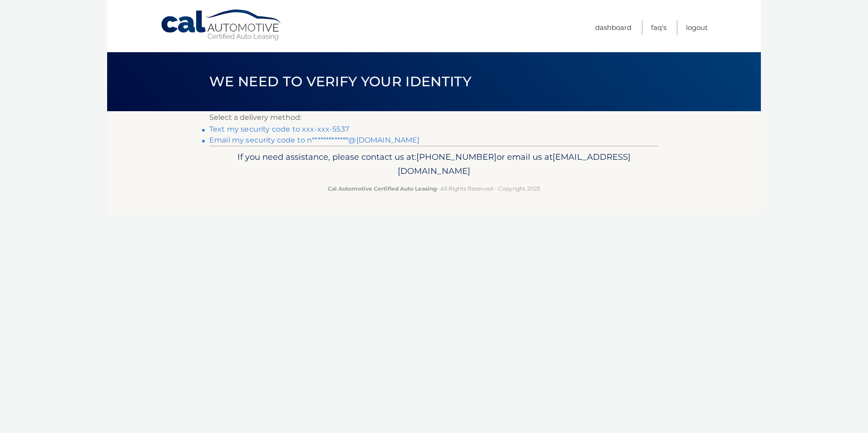  I want to click on a: Text my security code to xxx-xxx-5537, so click(279, 129).